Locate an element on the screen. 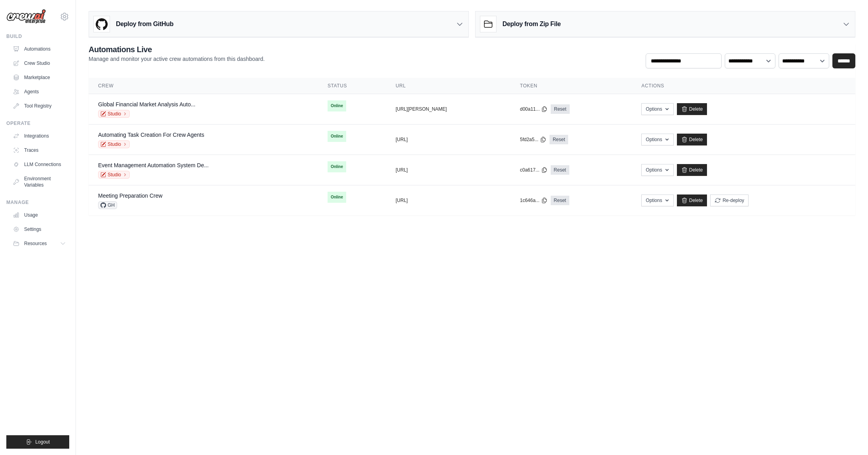  a: Crew Studio is located at coordinates (39, 63).